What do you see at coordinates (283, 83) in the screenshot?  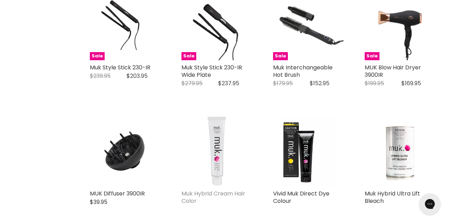 I see `span: $179.95` at bounding box center [283, 83].